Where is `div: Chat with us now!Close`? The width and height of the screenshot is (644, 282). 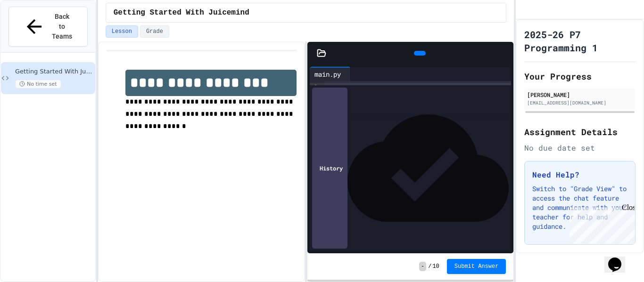 div: Chat with us now!Close is located at coordinates (34, 32).